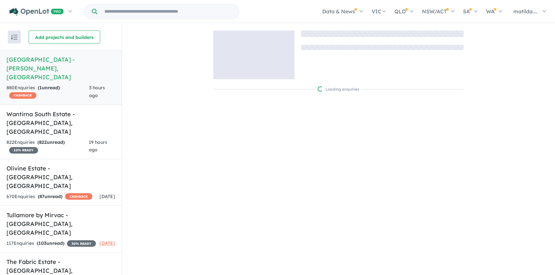 Image resolution: width=555 pixels, height=275 pixels. I want to click on span: 822, so click(43, 142).